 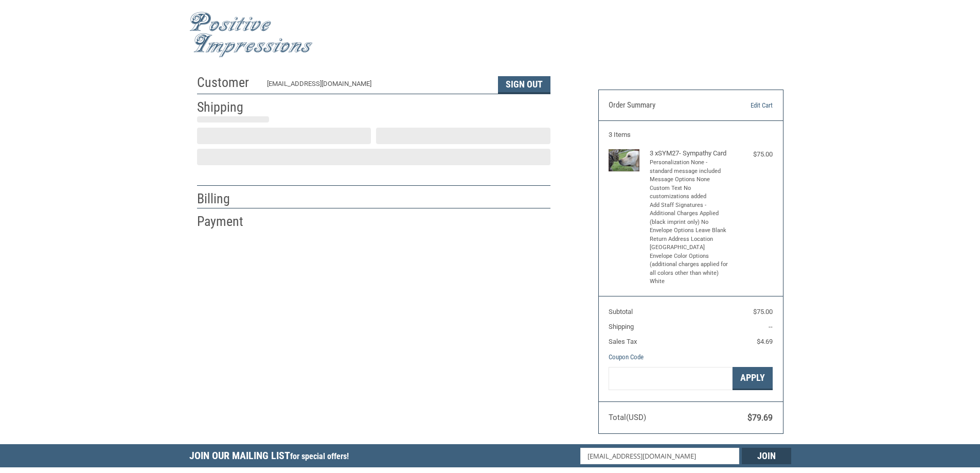 What do you see at coordinates (664, 105) in the screenshot?
I see `h3: Order Summary` at bounding box center [664, 105].